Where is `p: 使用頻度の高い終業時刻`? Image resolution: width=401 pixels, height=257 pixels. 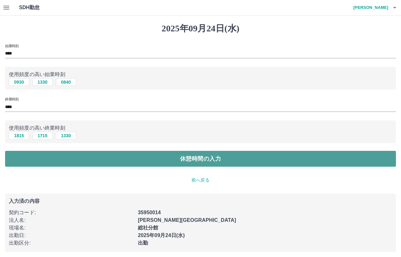 p: 使用頻度の高い終業時刻 is located at coordinates (200, 128).